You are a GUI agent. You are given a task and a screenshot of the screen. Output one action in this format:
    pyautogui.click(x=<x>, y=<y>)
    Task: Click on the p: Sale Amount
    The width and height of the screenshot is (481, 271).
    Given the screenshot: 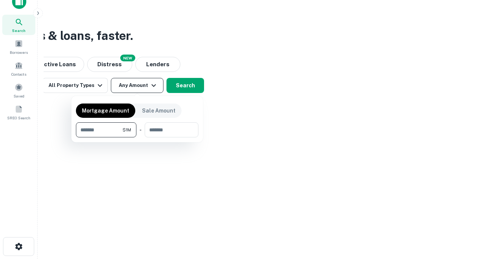 What is the action you would take?
    pyautogui.click(x=159, y=111)
    